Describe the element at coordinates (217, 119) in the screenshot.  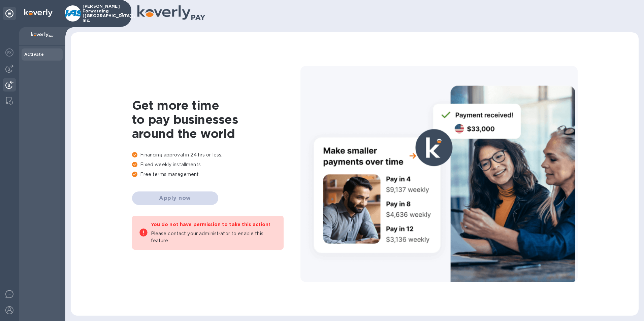
I see `h1: Get more time to pay businesses around the world` at that location.